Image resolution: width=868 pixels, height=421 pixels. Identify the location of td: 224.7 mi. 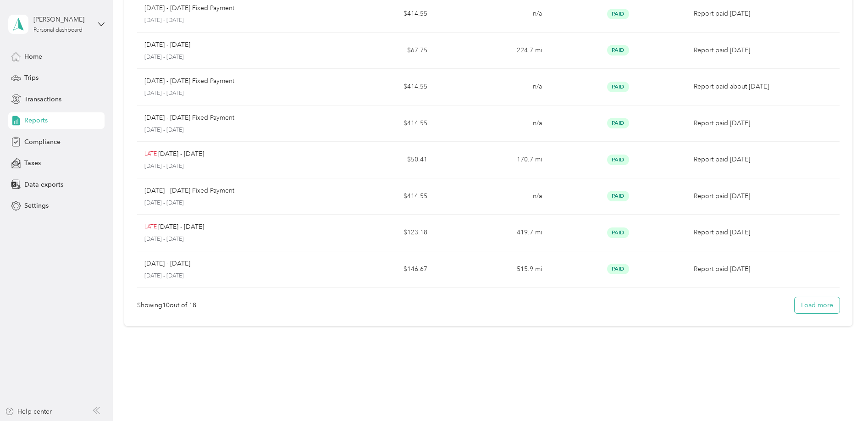
(492, 51).